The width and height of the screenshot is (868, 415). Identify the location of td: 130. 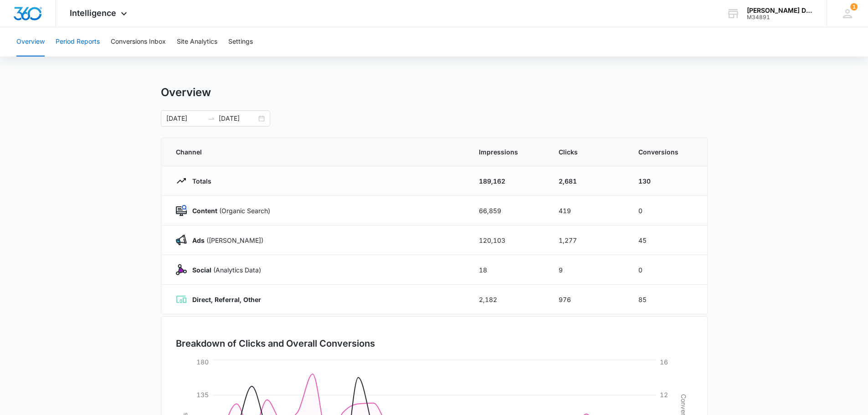
(667, 181).